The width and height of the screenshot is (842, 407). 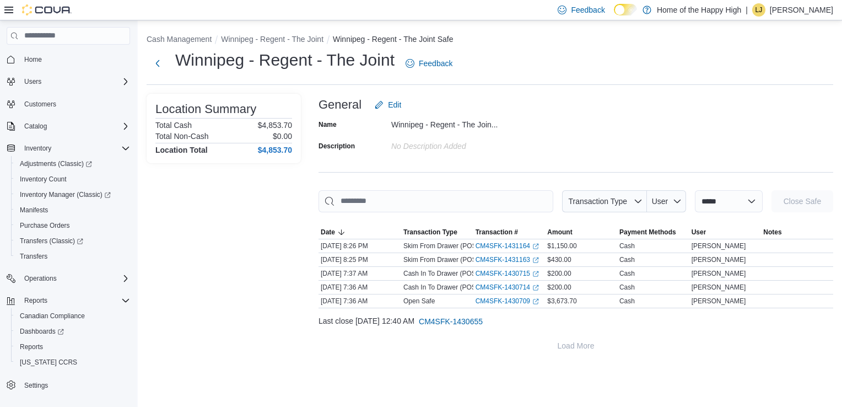 What do you see at coordinates (561, 246) in the screenshot?
I see `span: $1,150.00` at bounding box center [561, 246].